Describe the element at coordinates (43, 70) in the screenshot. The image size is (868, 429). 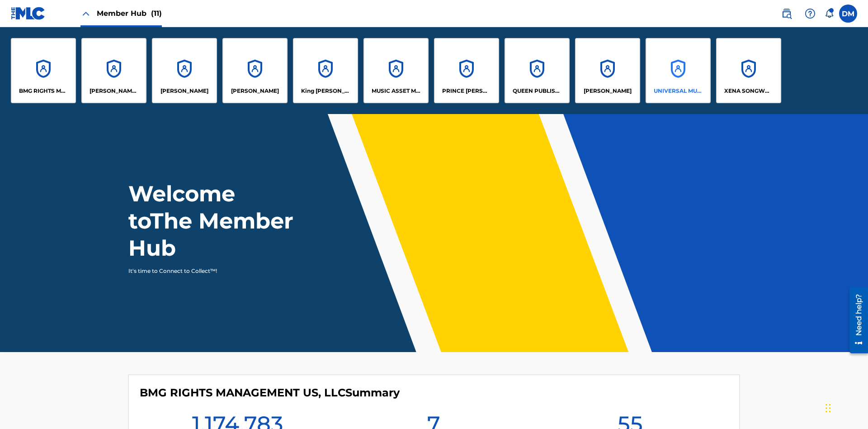
I see `a: AccountsBMG RIGHTS MANAGEMENT US, LLC` at that location.